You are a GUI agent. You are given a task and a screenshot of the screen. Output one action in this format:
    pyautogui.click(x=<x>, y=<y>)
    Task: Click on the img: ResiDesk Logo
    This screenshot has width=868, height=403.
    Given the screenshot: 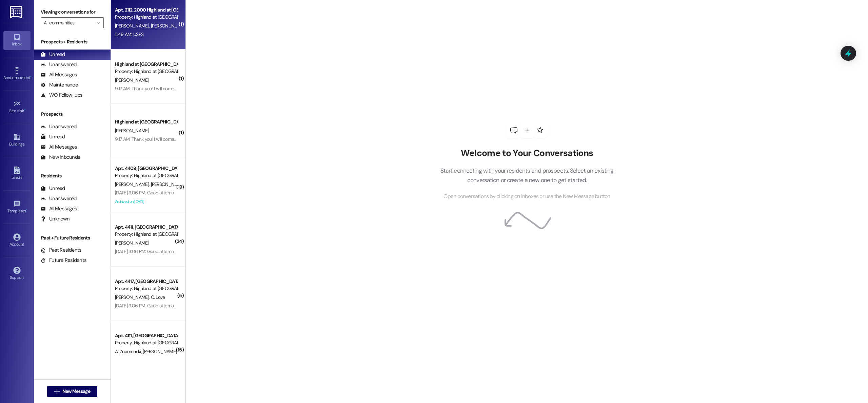 What is the action you would take?
    pyautogui.click(x=17, y=12)
    